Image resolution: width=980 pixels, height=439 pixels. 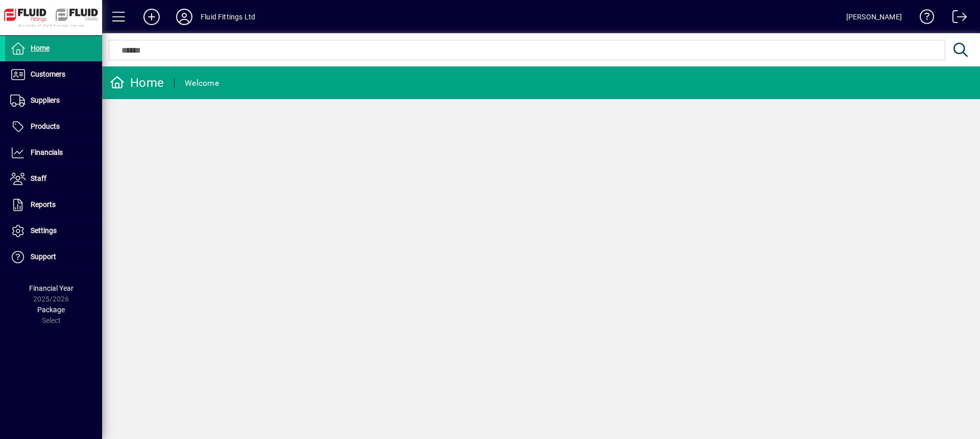 What do you see at coordinates (45, 100) in the screenshot?
I see `span: Suppliers` at bounding box center [45, 100].